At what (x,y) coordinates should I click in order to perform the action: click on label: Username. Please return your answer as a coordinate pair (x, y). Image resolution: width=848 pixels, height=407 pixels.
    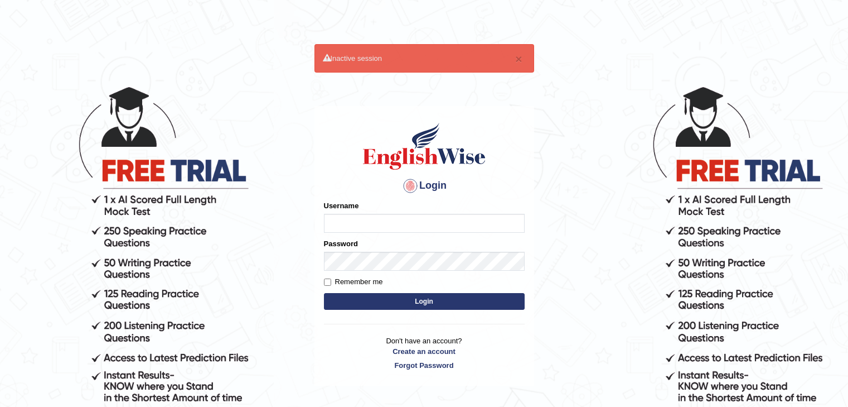
    Looking at the image, I should click on (341, 205).